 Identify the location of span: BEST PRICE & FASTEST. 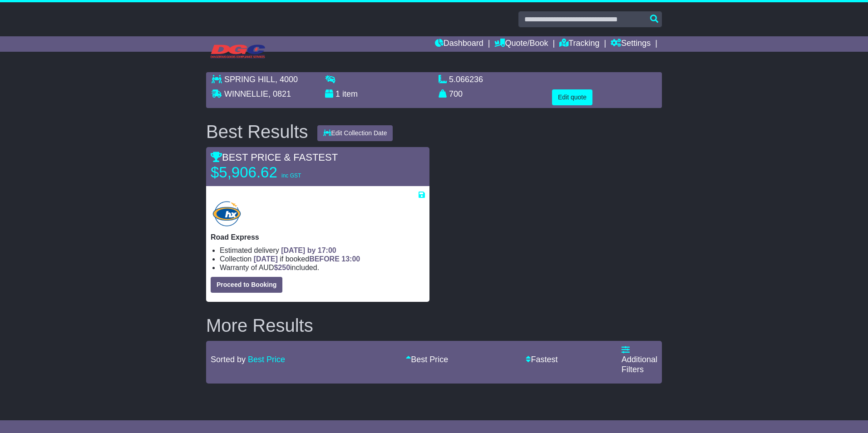
(274, 157).